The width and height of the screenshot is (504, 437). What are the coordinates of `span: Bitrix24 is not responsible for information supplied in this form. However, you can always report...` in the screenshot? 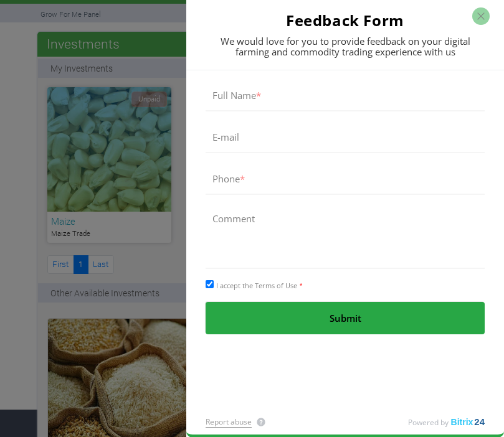 It's located at (261, 422).